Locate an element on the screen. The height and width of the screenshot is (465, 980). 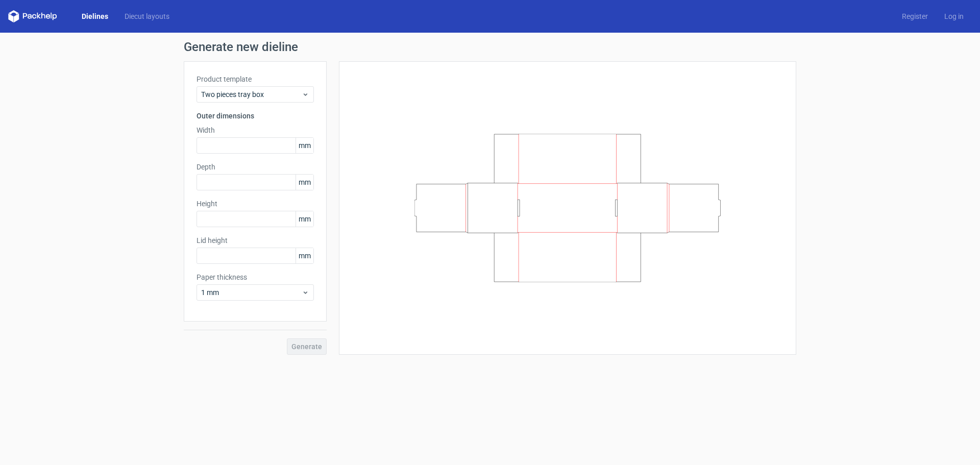
label: Height is located at coordinates (255, 203).